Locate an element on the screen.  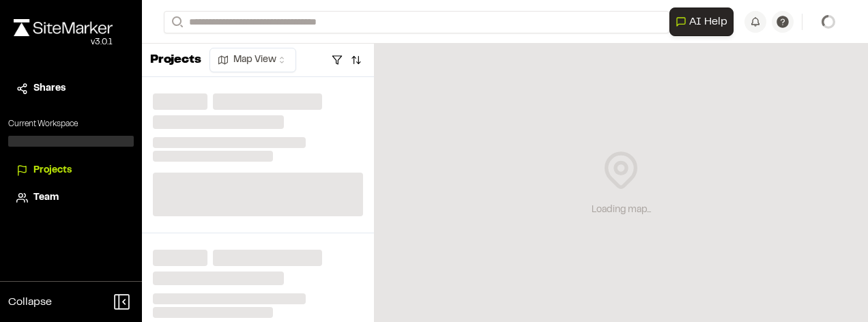
img: rebrand.png is located at coordinates (63, 28).